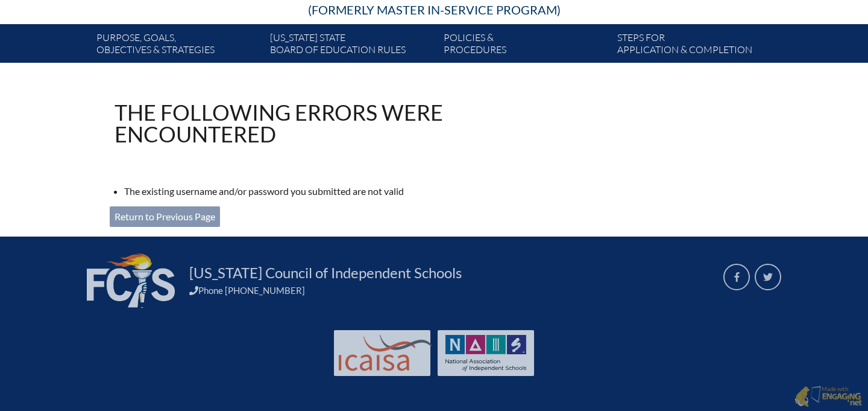 The width and height of the screenshot is (868, 411). What do you see at coordinates (337, 191) in the screenshot?
I see `li: The existing username and/or password you submitted are not valid` at bounding box center [337, 191].